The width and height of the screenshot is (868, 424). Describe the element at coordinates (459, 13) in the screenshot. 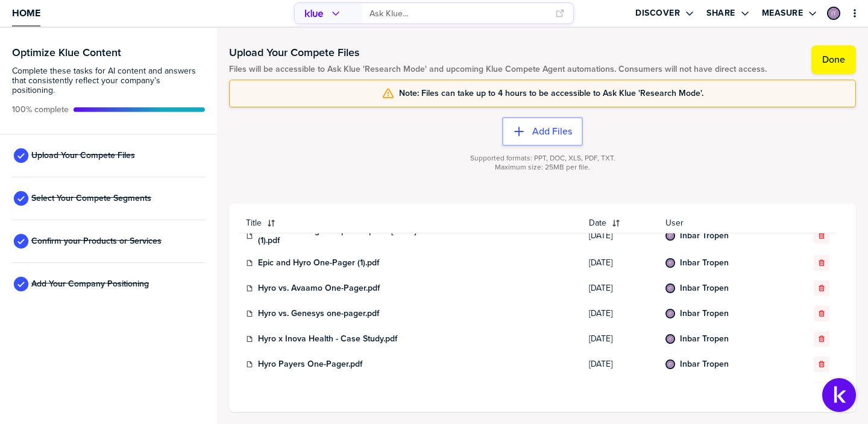

I see `input: Ask Klue...` at that location.